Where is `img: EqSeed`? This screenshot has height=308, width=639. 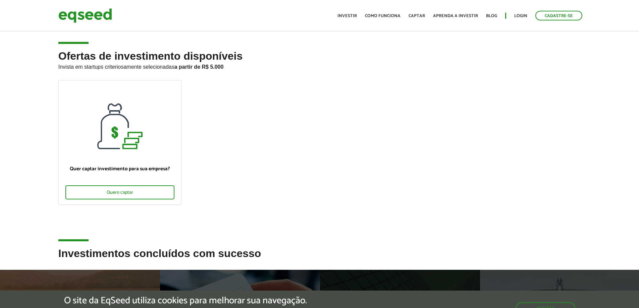
img: EqSeed is located at coordinates (85, 15).